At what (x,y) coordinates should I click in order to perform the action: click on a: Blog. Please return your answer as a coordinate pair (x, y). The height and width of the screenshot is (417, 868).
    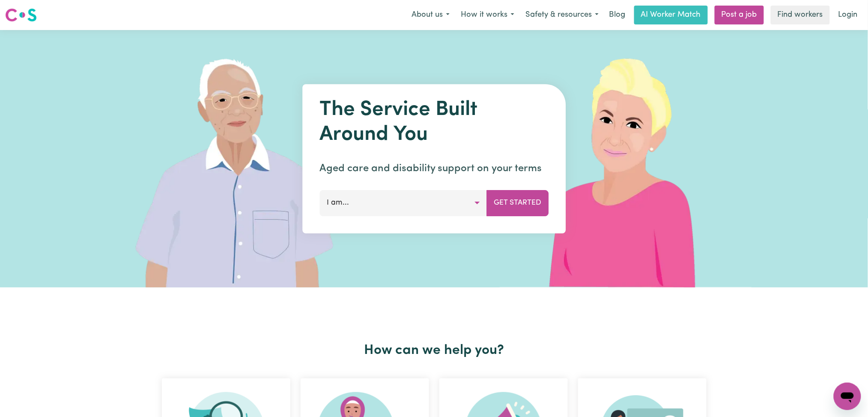
    Looking at the image, I should click on (618, 15).